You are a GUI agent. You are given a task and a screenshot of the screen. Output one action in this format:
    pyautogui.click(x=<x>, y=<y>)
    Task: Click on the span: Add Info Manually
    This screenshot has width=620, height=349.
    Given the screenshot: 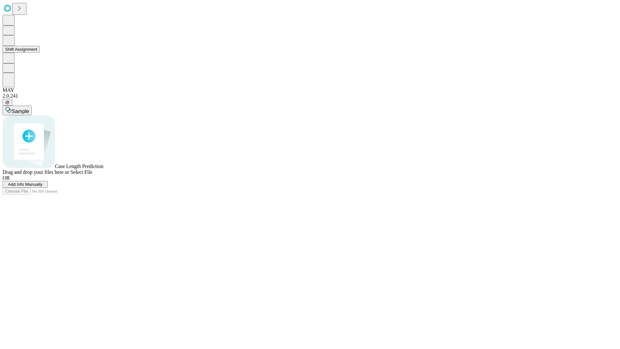 What is the action you would take?
    pyautogui.click(x=25, y=184)
    